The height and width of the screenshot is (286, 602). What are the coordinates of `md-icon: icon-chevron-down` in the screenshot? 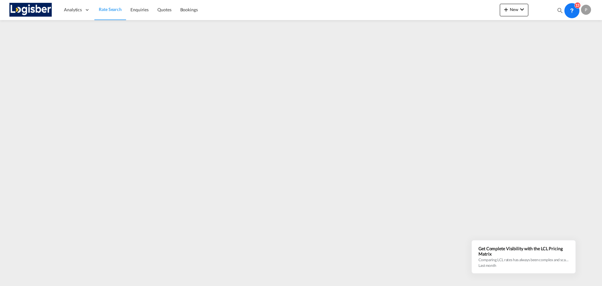 It's located at (522, 9).